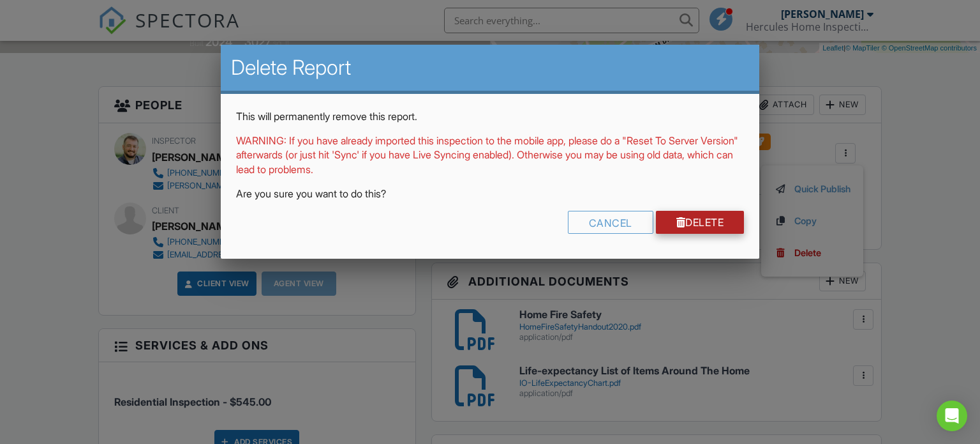  I want to click on p: WARNING: If you have already imported this inspection to the mobile app, please do a "Reset To Se..., so click(490, 154).